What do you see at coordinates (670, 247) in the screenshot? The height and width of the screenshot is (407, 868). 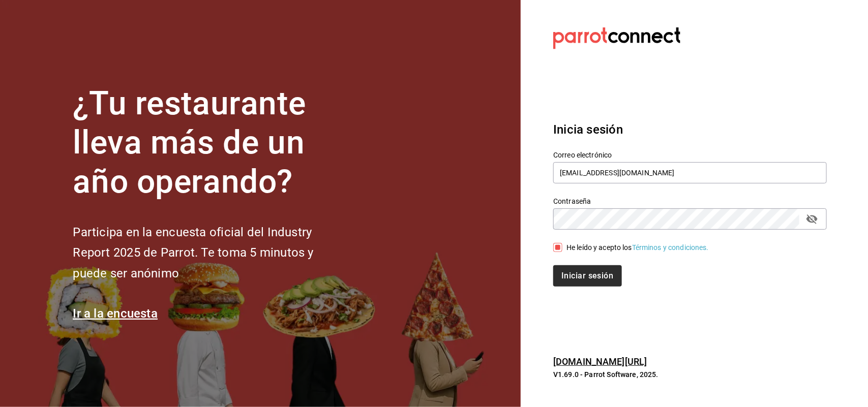 I see `a: Términos y condiciones.` at bounding box center [670, 247].